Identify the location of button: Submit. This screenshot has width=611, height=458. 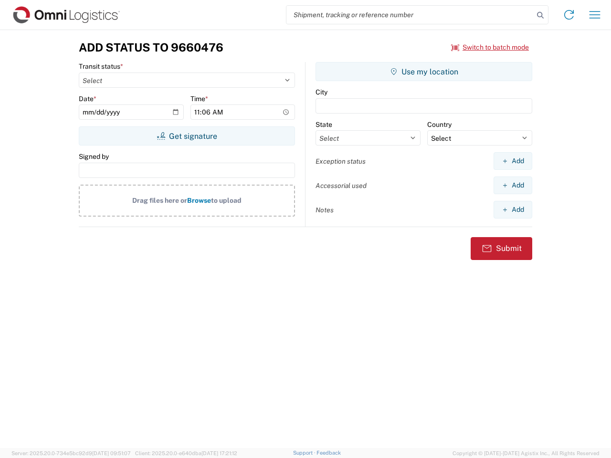
(501, 249).